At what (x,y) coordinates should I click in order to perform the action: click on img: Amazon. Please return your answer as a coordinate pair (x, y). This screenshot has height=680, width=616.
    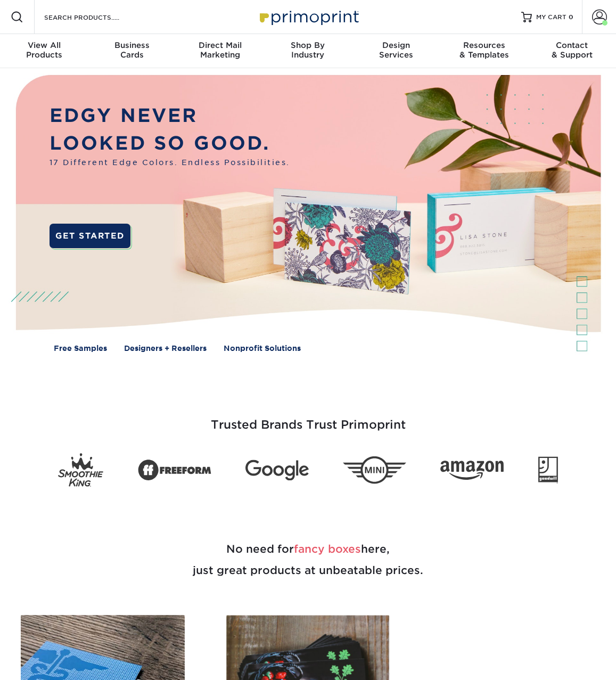
    Looking at the image, I should click on (471, 471).